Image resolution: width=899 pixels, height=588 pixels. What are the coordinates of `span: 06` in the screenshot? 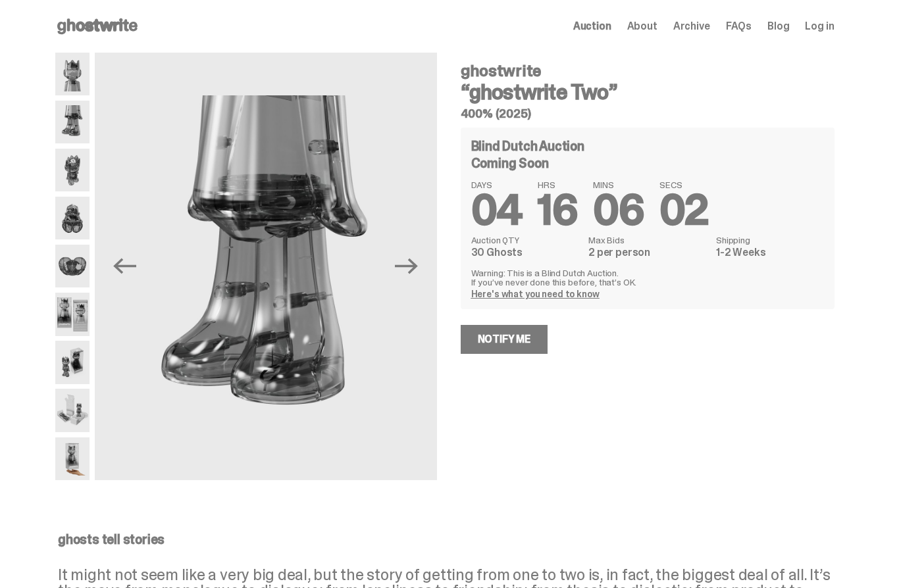 It's located at (618, 210).